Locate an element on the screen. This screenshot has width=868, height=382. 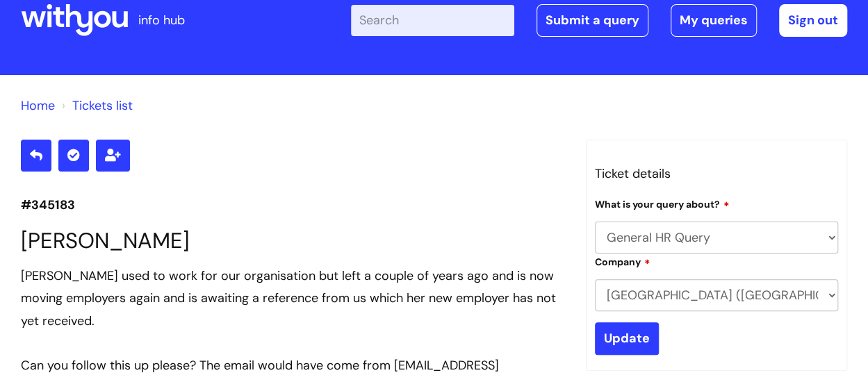
li: Tickets list is located at coordinates (95, 105).